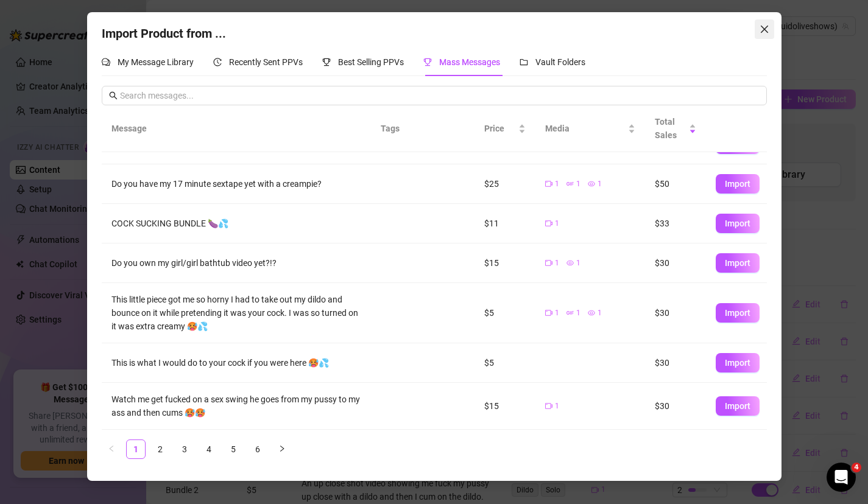 The height and width of the screenshot is (504, 868). What do you see at coordinates (505, 128) in the screenshot?
I see `th: Price` at bounding box center [505, 128].